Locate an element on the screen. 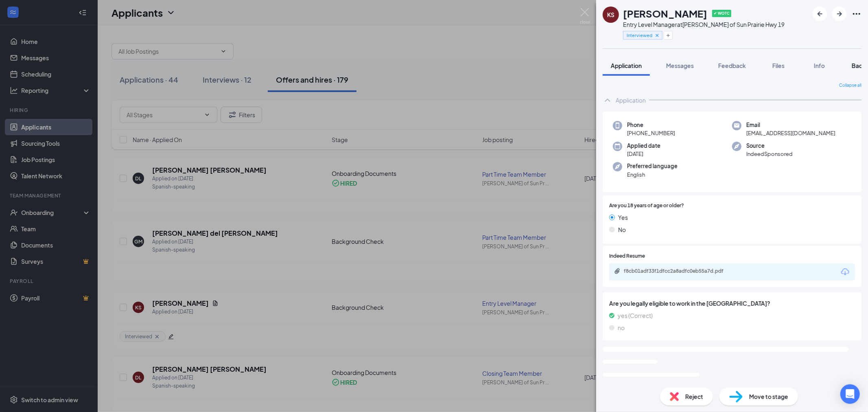 The height and width of the screenshot is (412, 868). span: Applied date is located at coordinates (644, 146).